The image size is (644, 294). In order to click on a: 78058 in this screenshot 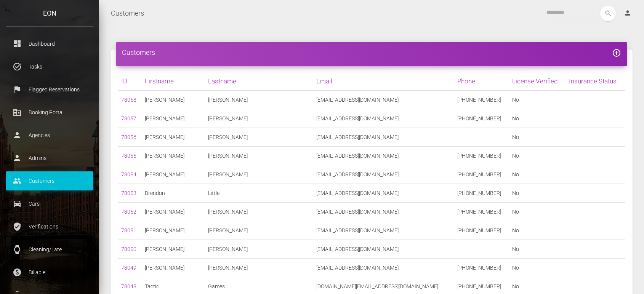, I will do `click(129, 100)`.